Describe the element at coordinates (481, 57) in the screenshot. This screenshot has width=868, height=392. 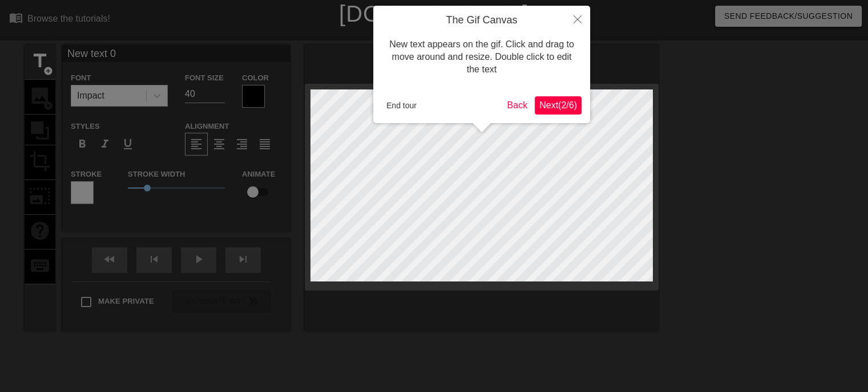
I see `div: New text appears on the gif. Click and drag to move around and resize. Double click to edit the text` at that location.